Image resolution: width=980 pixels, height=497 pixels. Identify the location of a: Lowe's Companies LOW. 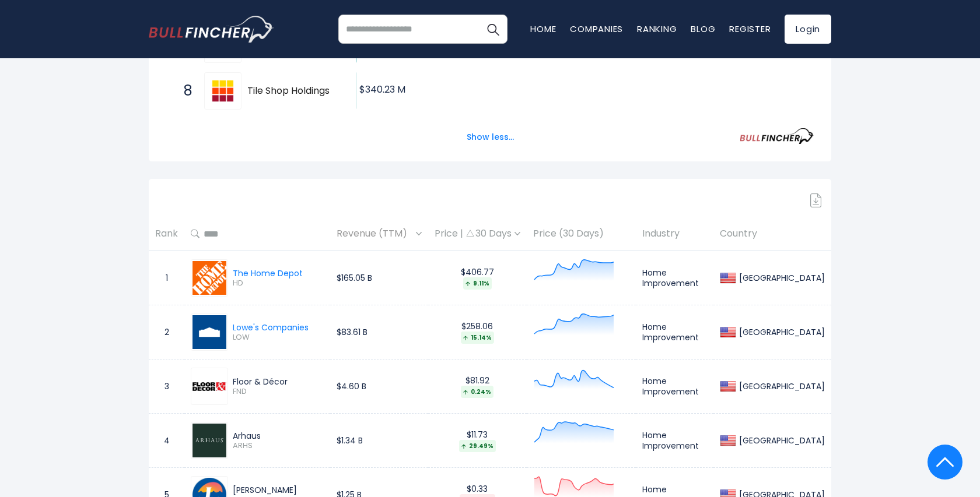
(250, 332).